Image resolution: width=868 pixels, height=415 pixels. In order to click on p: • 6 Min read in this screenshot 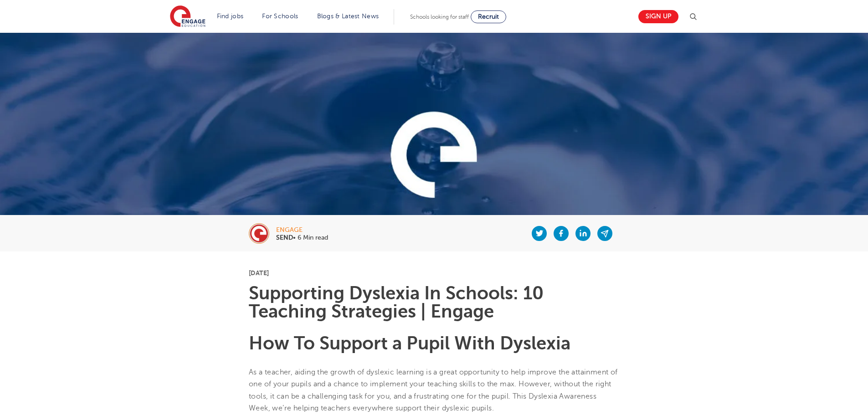, I will do `click(302, 238)`.